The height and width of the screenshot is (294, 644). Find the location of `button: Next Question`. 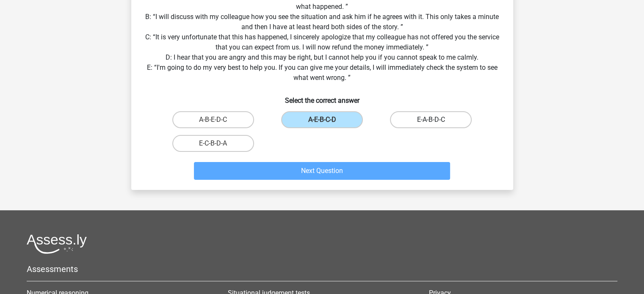

button: Next Question is located at coordinates (322, 171).